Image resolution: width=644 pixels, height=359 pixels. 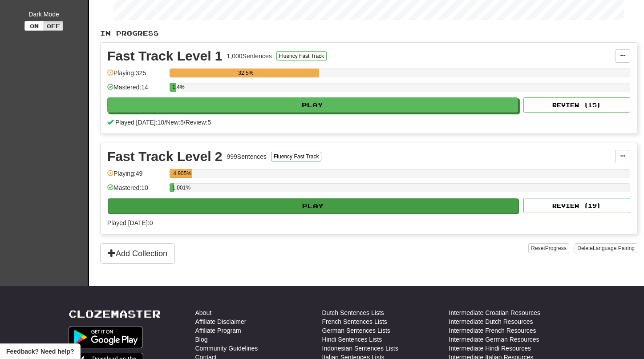 I want to click on span: Language Pairing, so click(x=614, y=249).